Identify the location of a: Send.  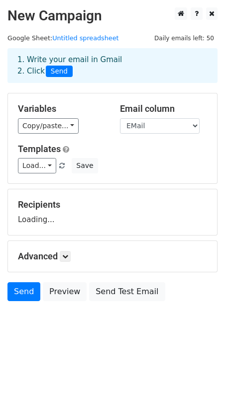
(24, 292).